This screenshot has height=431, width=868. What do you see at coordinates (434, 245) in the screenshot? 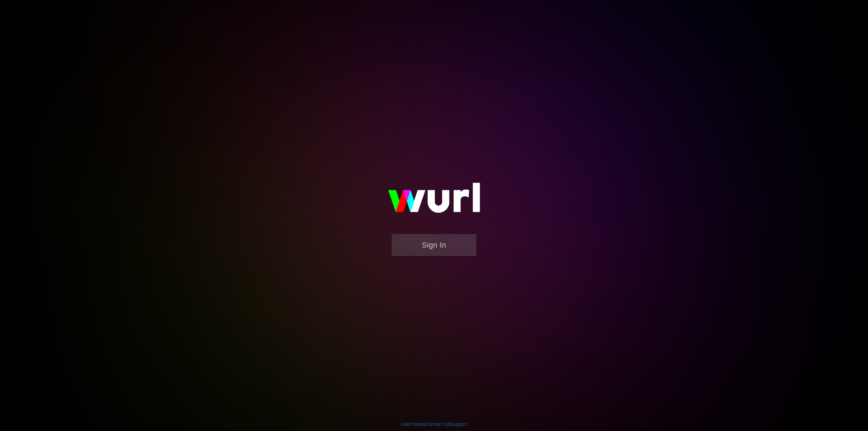
I see `button: Sign In` at bounding box center [434, 245].